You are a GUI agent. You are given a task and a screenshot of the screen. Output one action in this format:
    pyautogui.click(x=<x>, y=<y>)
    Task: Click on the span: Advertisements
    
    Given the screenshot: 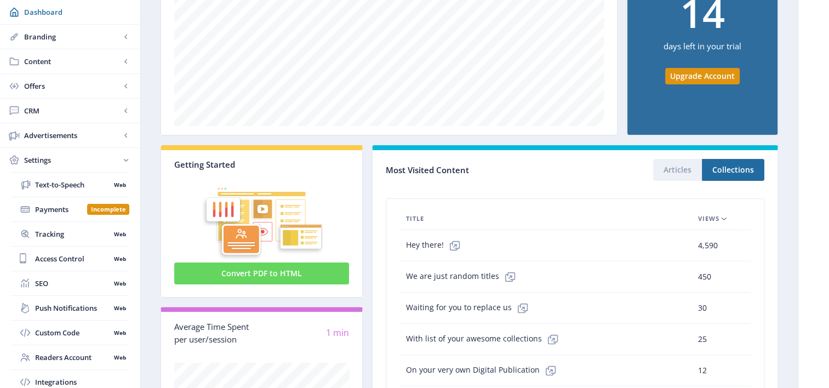 What is the action you would take?
    pyautogui.click(x=72, y=135)
    